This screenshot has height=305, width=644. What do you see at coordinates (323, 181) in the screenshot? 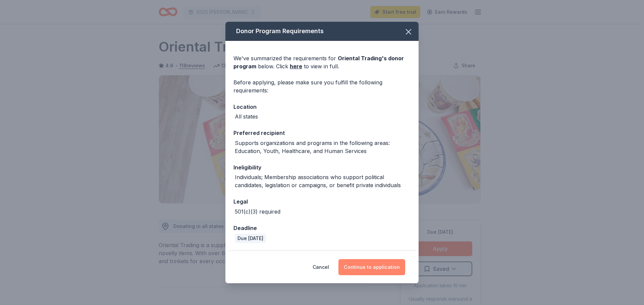
I see `div: Individuals; Membership associations who support political candidates, legislation or campaigns, ...` at bounding box center [323, 181].